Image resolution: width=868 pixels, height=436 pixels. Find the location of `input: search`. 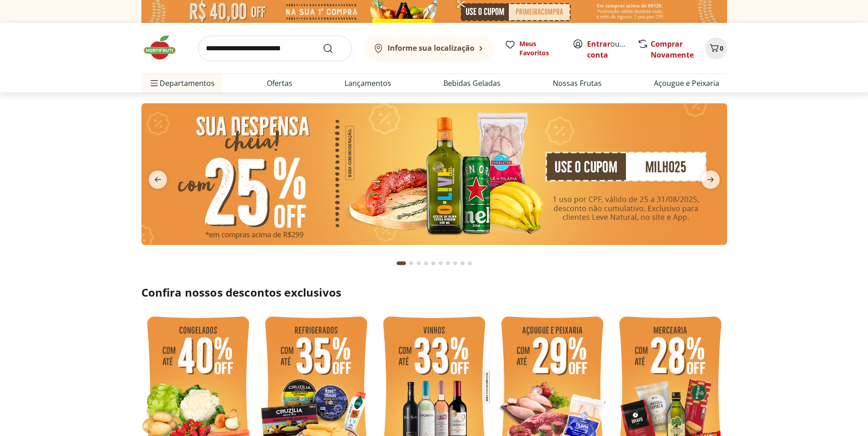

input: search is located at coordinates (275, 49).